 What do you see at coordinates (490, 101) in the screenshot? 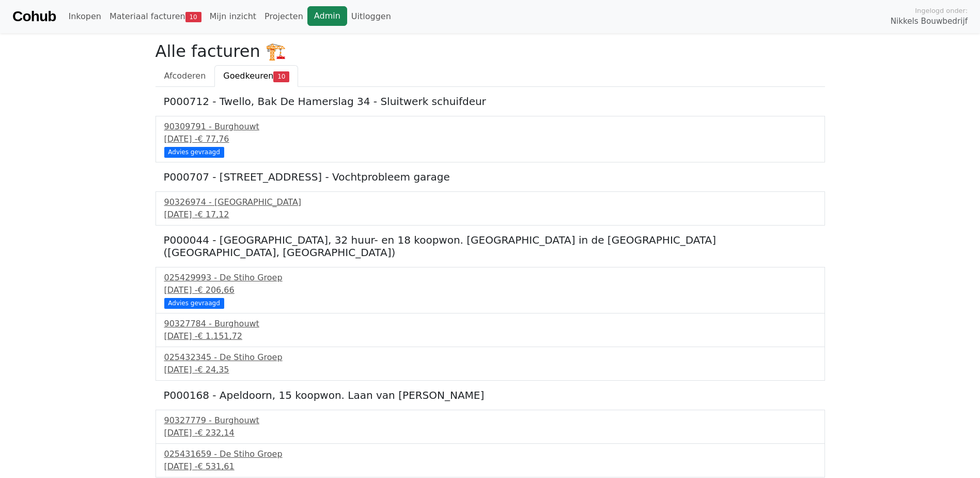
I see `h5: P000712 - Twello, Bak De Hamerslag 34 - Sluitwerk schuifdeur` at bounding box center [490, 101].